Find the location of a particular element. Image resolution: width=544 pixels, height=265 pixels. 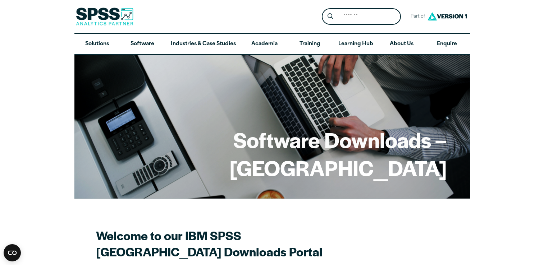

svg: Search magnifying glass icon is located at coordinates (330, 16).